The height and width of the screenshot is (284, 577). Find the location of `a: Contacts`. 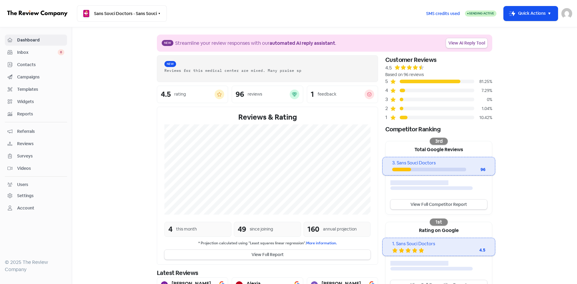

a: Contacts is located at coordinates (36, 65).